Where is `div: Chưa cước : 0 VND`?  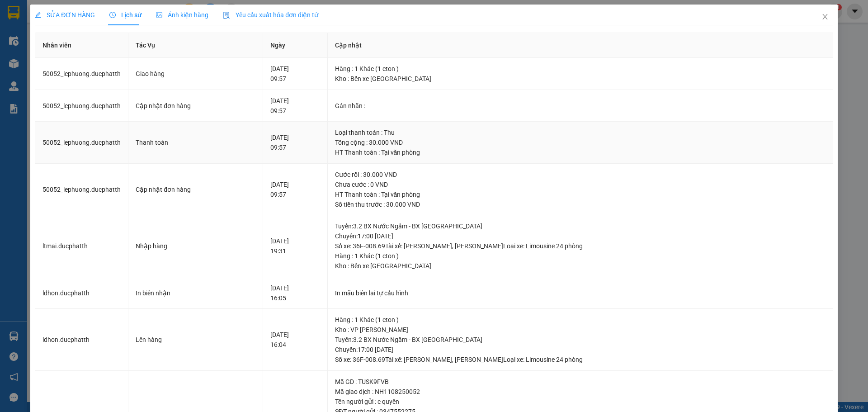
div: Chưa cước : 0 VND is located at coordinates (580, 185).